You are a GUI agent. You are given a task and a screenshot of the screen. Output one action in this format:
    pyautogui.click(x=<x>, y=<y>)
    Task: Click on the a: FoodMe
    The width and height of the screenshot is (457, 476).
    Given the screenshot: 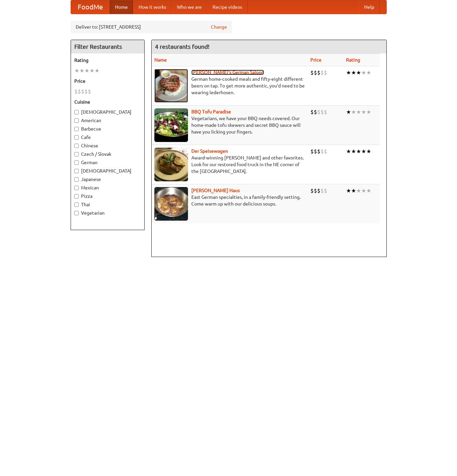 What is the action you would take?
    pyautogui.click(x=91, y=7)
    